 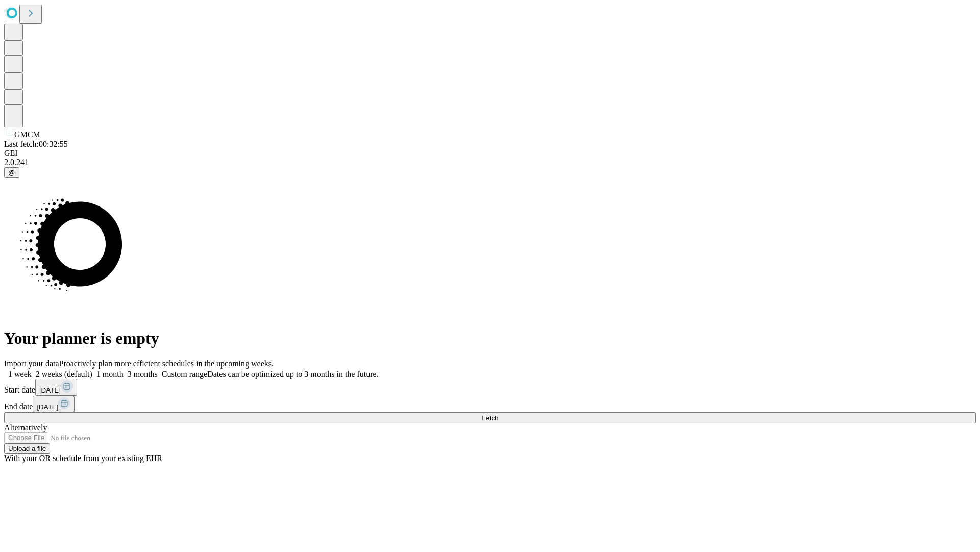 I want to click on span: 2 weeks (default), so click(x=64, y=374).